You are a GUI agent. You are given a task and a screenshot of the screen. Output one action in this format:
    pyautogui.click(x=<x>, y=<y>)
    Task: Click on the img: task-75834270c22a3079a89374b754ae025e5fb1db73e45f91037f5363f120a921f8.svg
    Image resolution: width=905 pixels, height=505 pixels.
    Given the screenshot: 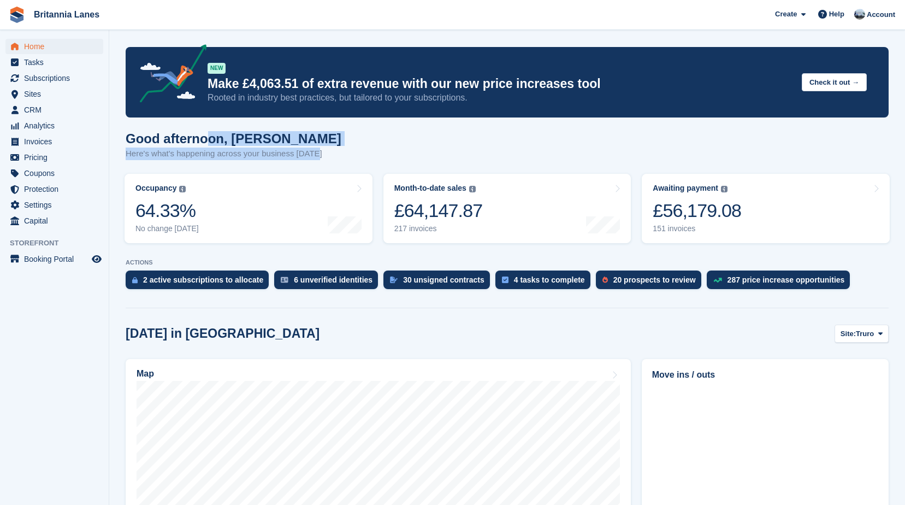 What is the action you would take?
    pyautogui.click(x=505, y=280)
    